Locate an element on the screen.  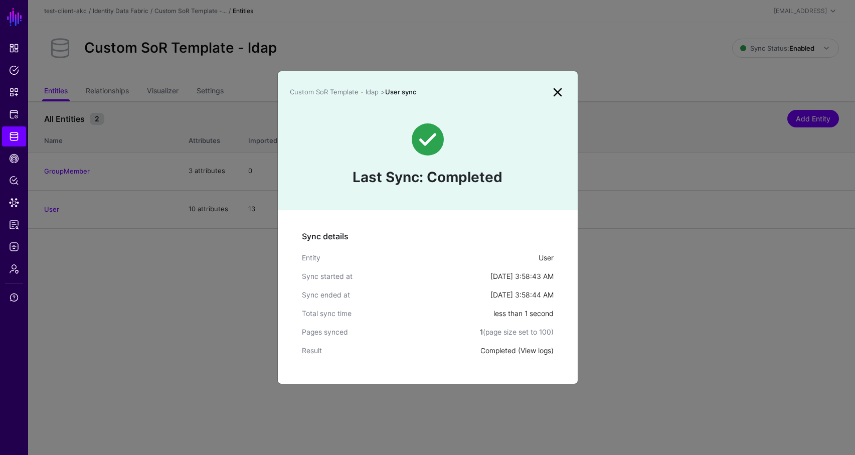
div: User is located at coordinates (546, 257).